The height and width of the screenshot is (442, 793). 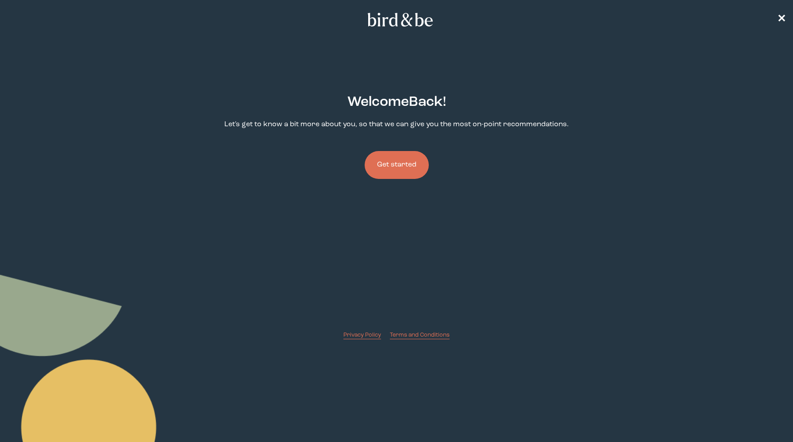 What do you see at coordinates (362, 335) in the screenshot?
I see `span: Privacy Policy` at bounding box center [362, 335].